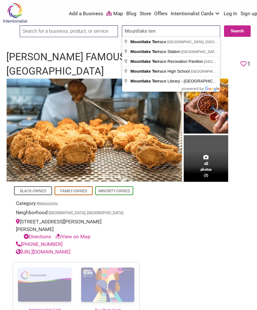 This screenshot has height=310, width=257. What do you see at coordinates (74, 191) in the screenshot?
I see `a: Family-Owned` at bounding box center [74, 191].